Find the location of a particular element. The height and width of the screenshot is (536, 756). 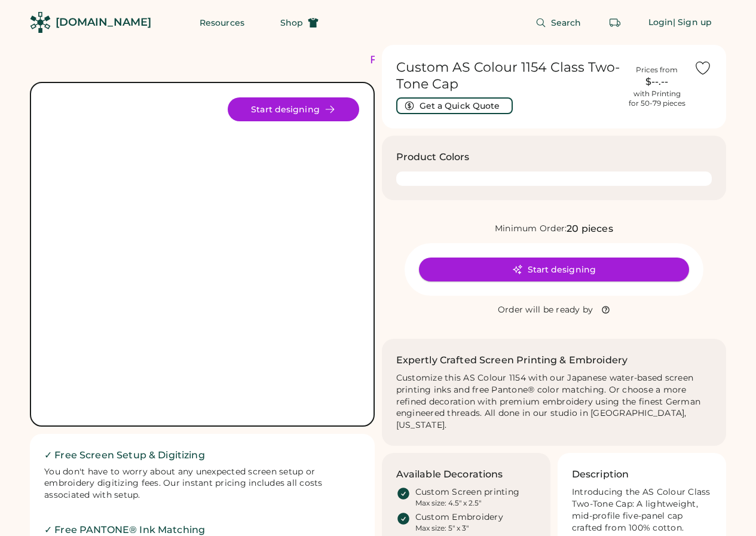

div: FREE SHIPPING is located at coordinates (421, 60).